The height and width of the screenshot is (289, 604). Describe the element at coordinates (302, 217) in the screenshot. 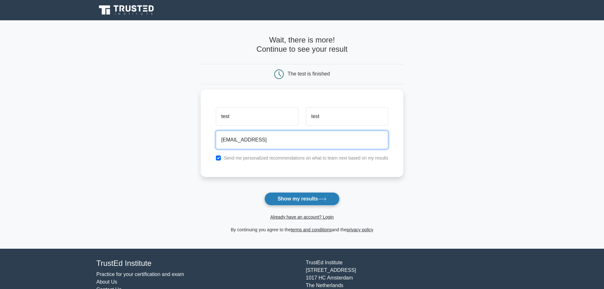

I see `a: Already have an account? Login` at that location.